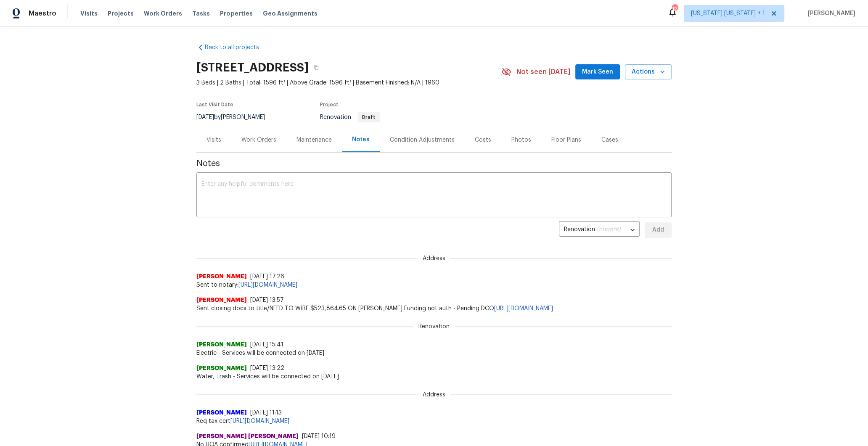 Image resolution: width=868 pixels, height=446 pixels. Describe the element at coordinates (215, 105) in the screenshot. I see `span: Last Visit Date` at that location.